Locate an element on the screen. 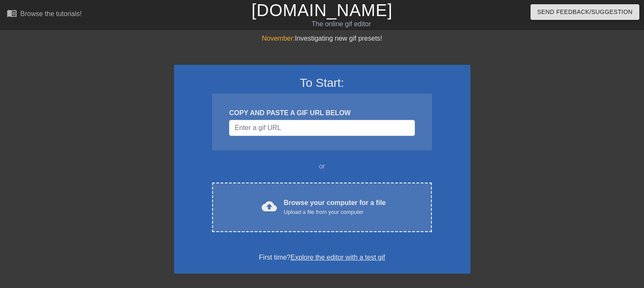 The width and height of the screenshot is (644, 288). div: The online gif editor is located at coordinates (341, 24).